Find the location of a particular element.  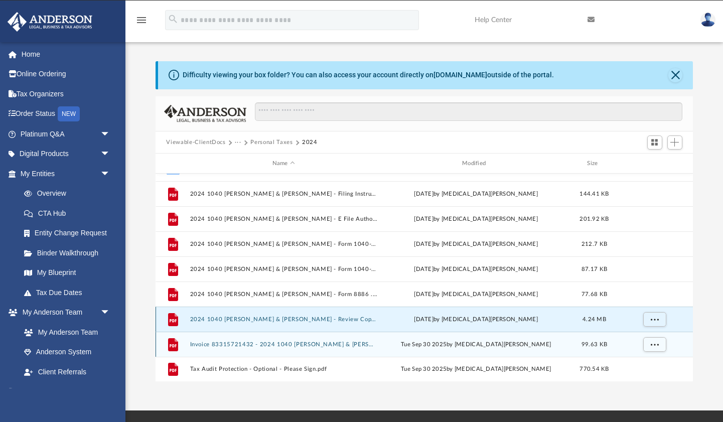

button: Add is located at coordinates (675, 142).